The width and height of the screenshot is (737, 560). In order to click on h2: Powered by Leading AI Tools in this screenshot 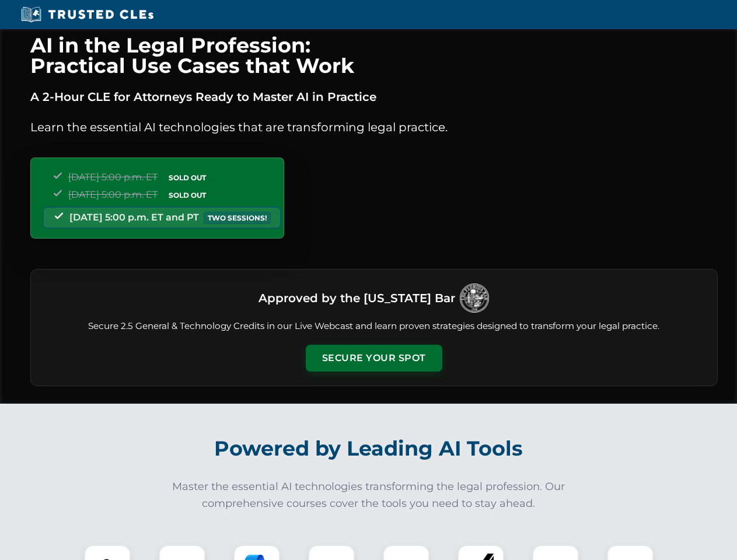, I will do `click(369, 449)`.